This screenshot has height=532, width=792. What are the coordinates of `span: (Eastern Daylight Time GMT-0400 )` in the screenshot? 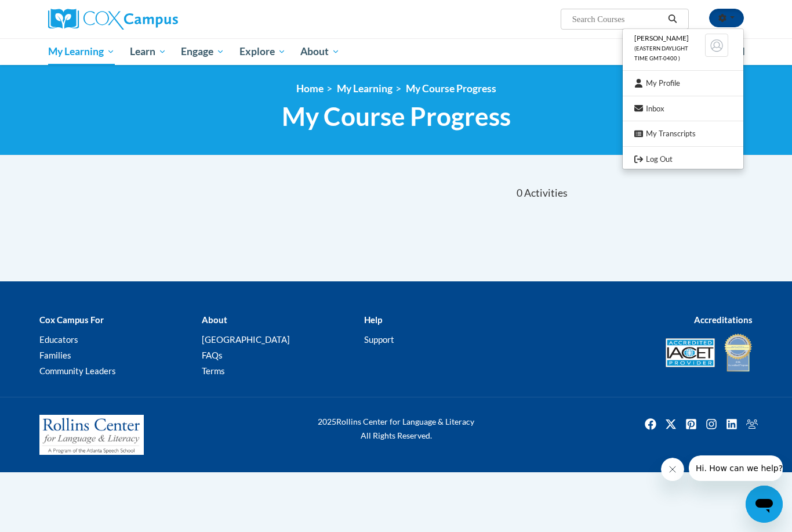 It's located at (661, 53).